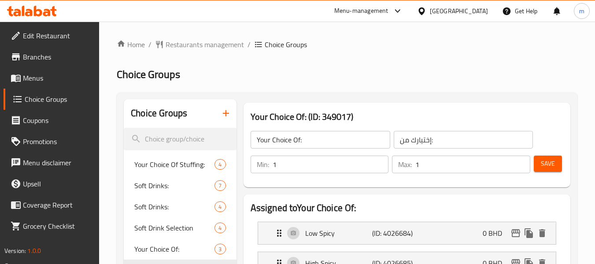 The height and width of the screenshot is (264, 595). Describe the element at coordinates (395, 233) in the screenshot. I see `p: (ID: 4026684)` at that location.